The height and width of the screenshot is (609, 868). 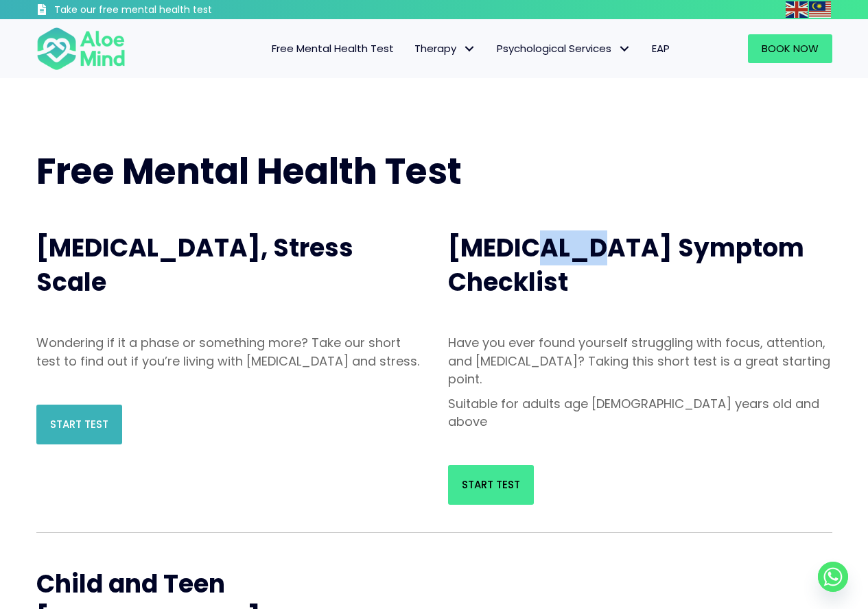 I want to click on img: ms, so click(x=820, y=10).